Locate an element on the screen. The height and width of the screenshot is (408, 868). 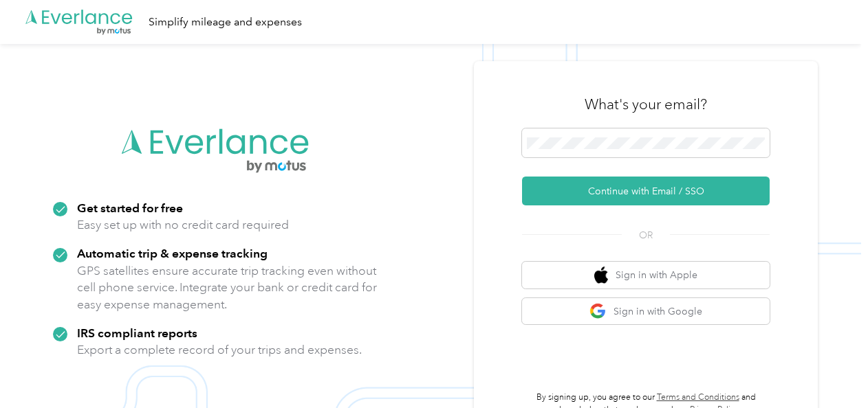
strong: Automatic trip & expense tracking is located at coordinates (172, 253).